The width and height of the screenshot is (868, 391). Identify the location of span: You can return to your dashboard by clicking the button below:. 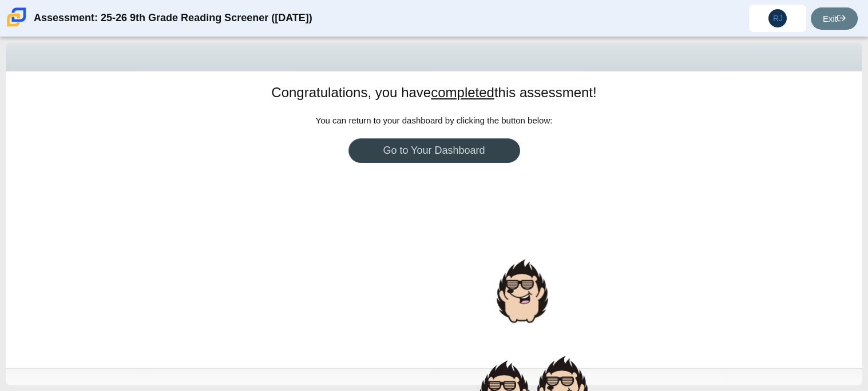
(434, 120).